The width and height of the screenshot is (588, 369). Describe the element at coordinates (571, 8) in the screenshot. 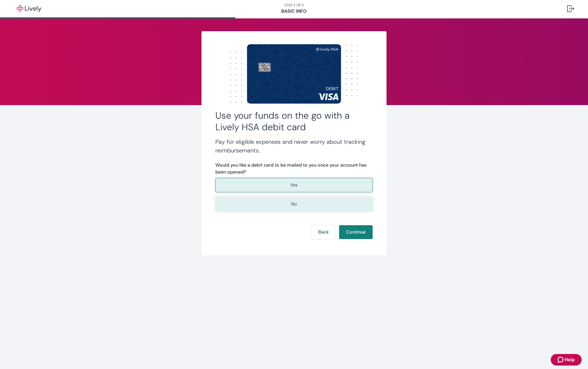

I see `button: Log out` at that location.